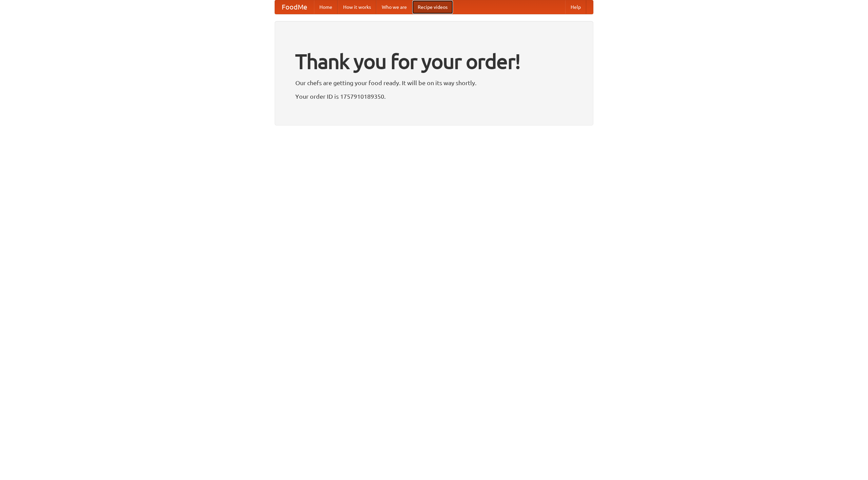 Image resolution: width=868 pixels, height=480 pixels. Describe the element at coordinates (326, 7) in the screenshot. I see `a: Home` at that location.